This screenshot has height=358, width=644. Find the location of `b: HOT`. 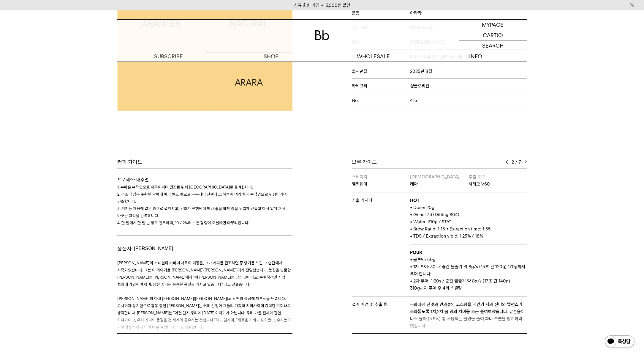

b: HOT is located at coordinates (415, 201).